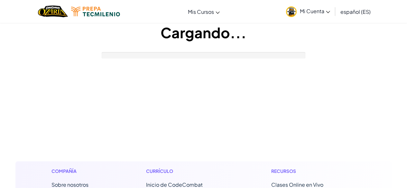 The image size is (407, 188). What do you see at coordinates (95, 12) in the screenshot?
I see `img: Tecmilenio logo` at bounding box center [95, 12].